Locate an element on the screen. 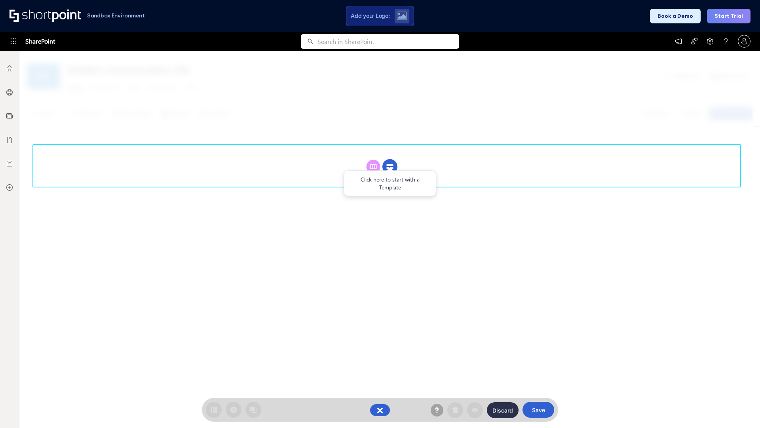 This screenshot has width=760, height=428. h1: Sandbox Environment is located at coordinates (116, 15).